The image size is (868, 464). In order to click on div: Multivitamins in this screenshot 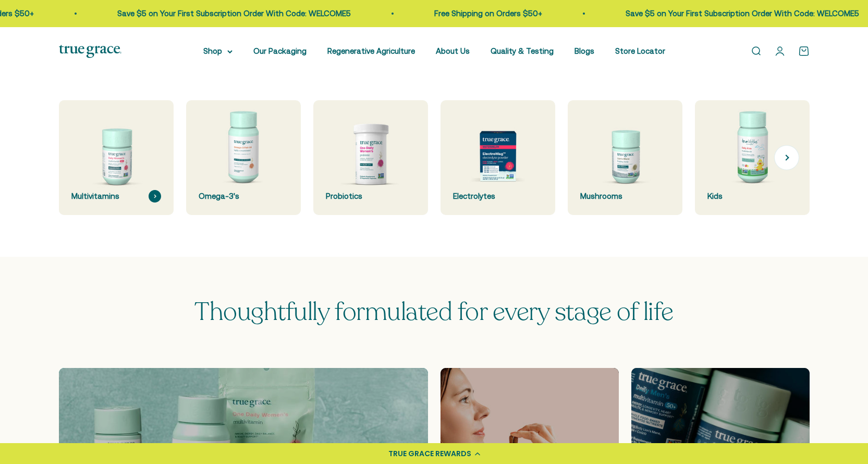, I will do `click(116, 196)`.